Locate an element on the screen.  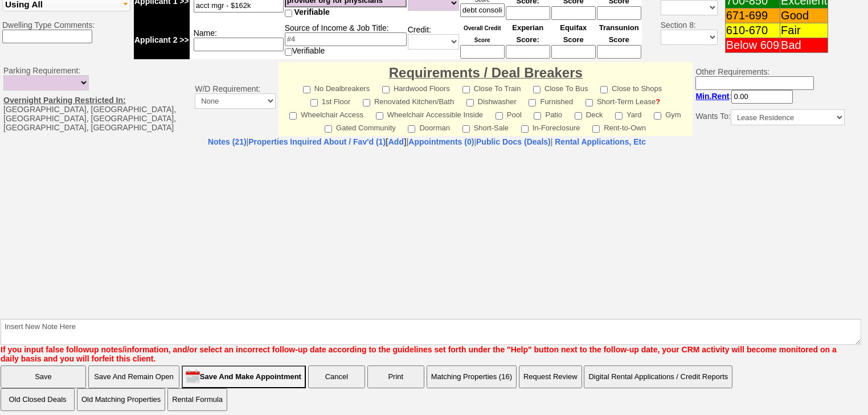
label: 1st Floor is located at coordinates (330, 100).